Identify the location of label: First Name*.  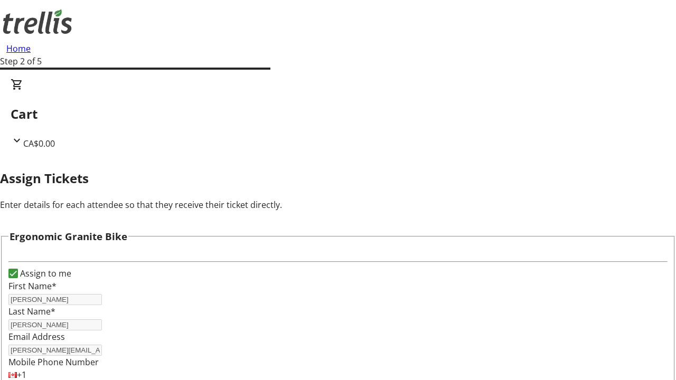
(32, 286).